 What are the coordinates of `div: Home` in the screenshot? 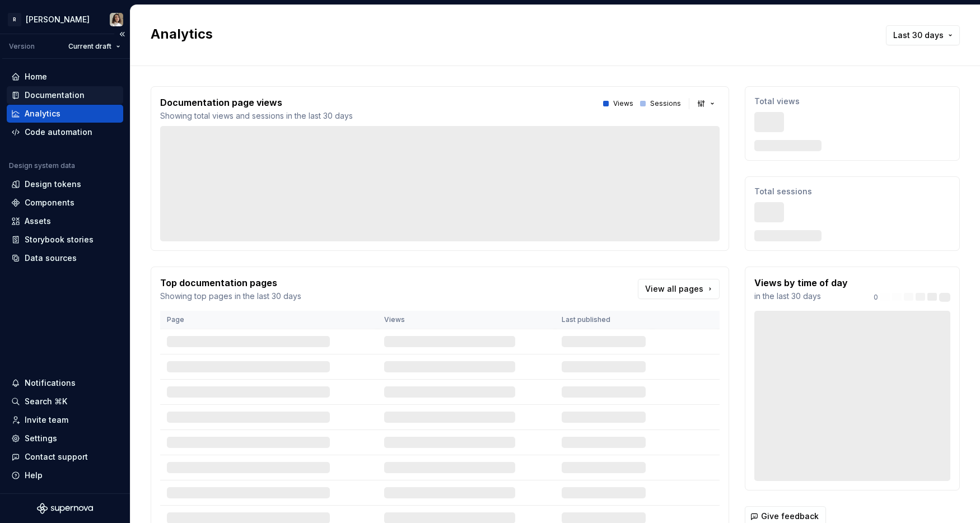 It's located at (36, 77).